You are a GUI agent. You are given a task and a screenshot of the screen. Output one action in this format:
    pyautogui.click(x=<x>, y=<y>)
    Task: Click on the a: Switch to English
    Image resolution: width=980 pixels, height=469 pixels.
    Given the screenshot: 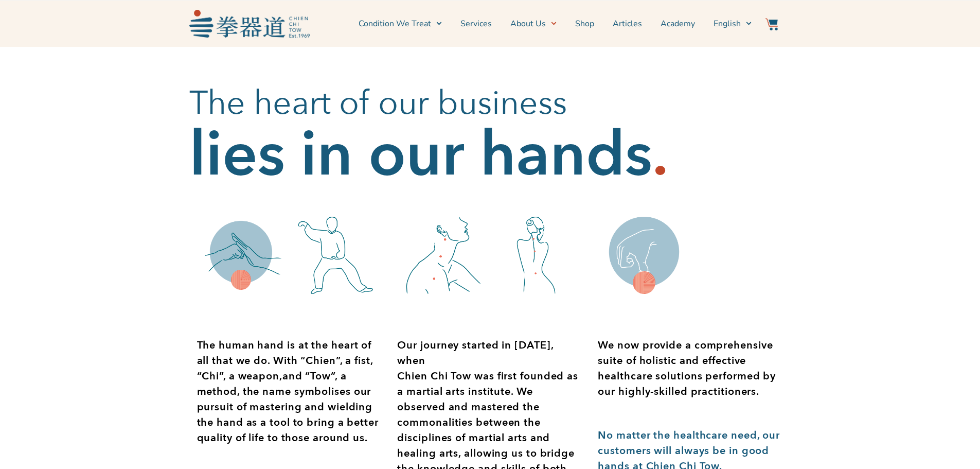 What is the action you would take?
    pyautogui.click(x=732, y=24)
    